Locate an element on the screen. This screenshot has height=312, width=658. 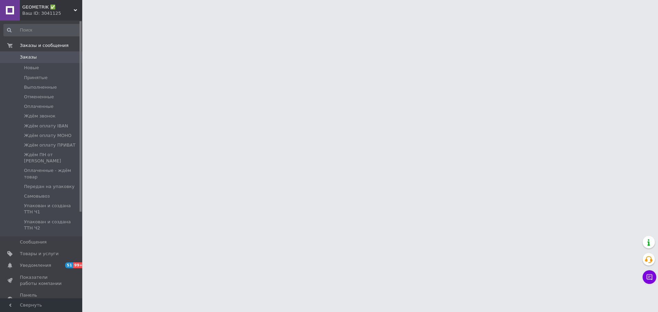
span: Заказы is located at coordinates (28, 57).